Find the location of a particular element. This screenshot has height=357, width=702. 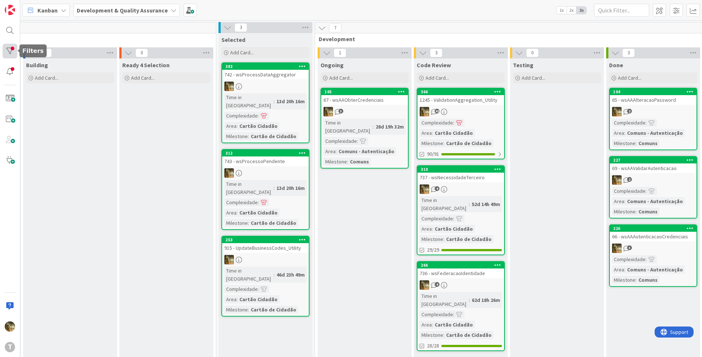

div: 10465 - wsAAAlteracaoPassword is located at coordinates (653, 97).